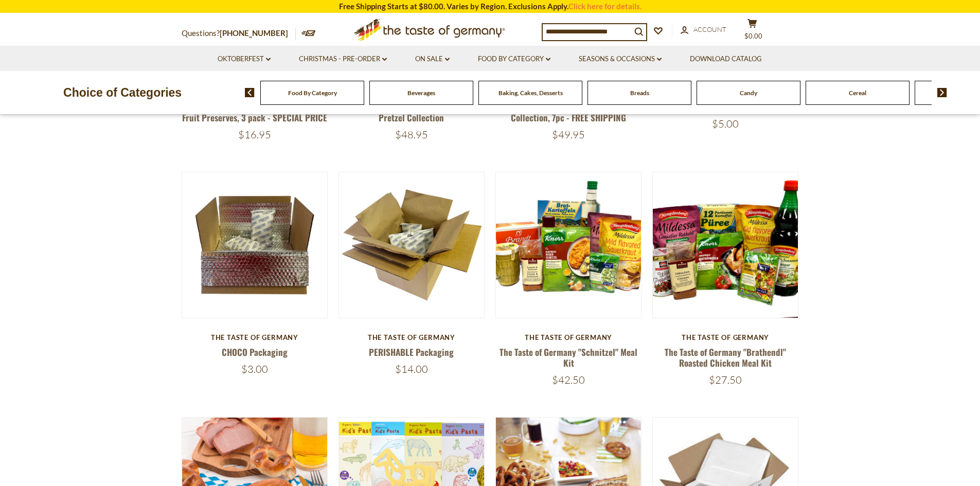 This screenshot has width=980, height=486. What do you see at coordinates (704, 30) in the screenshot?
I see `a: Account` at bounding box center [704, 30].